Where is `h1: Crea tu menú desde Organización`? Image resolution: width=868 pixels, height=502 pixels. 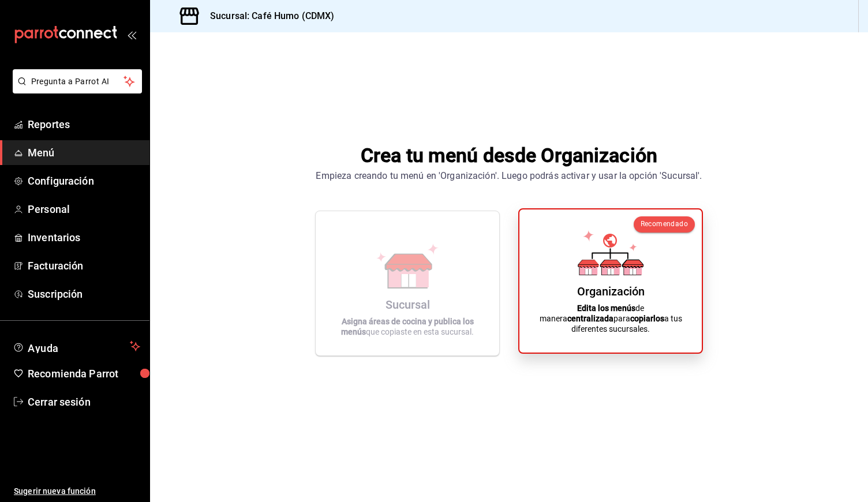
h1: Crea tu menú desde Organización is located at coordinates (508, 155).